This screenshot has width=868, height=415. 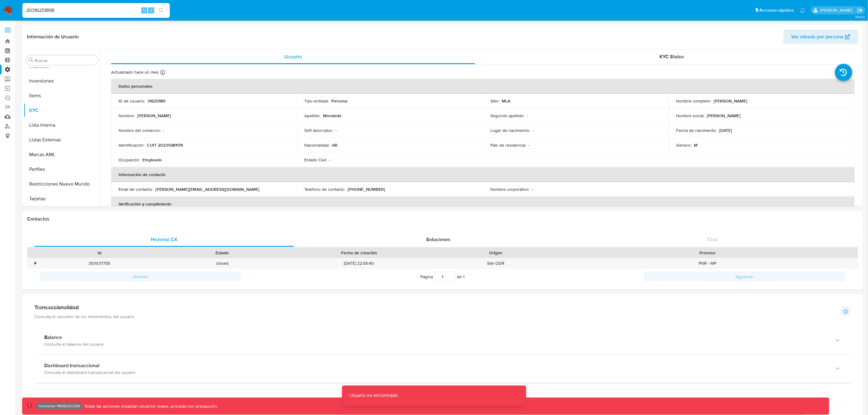 I want to click on p: Lugar de nacimiento :, so click(x=509, y=131).